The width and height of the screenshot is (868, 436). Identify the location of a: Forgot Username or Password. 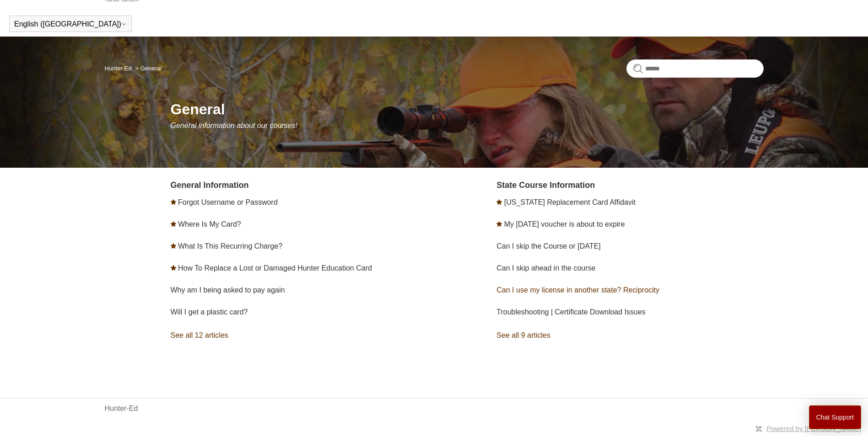
(228, 202).